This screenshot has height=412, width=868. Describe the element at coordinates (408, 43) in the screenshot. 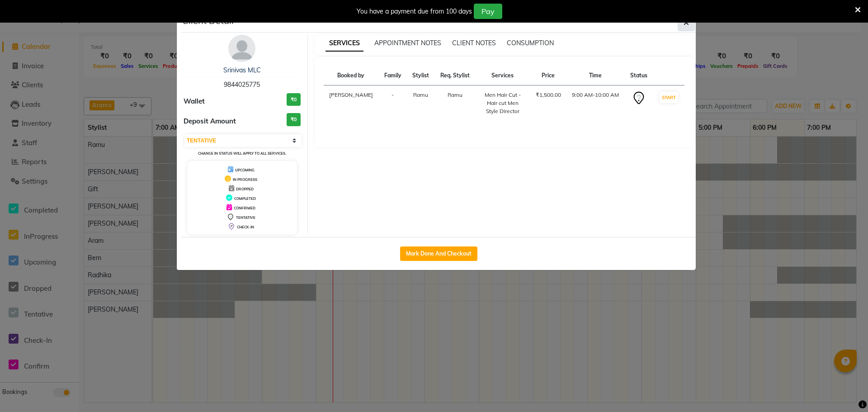

I see `span: APPOINTMENT NOTES` at that location.